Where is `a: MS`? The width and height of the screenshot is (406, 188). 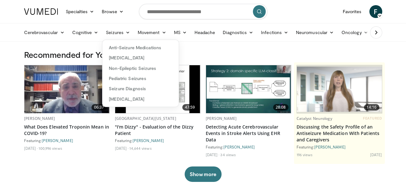 a: MS is located at coordinates (180, 32).